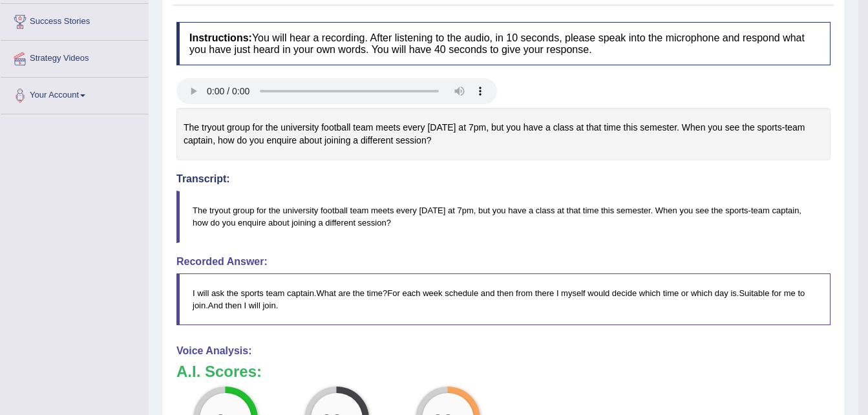 This screenshot has width=868, height=415. Describe the element at coordinates (75, 93) in the screenshot. I see `a: Your Account` at that location.